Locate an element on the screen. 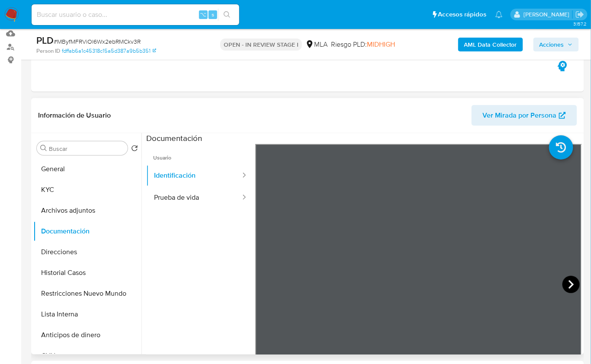 The height and width of the screenshot is (364, 591). button: KYC is located at coordinates (88, 190).